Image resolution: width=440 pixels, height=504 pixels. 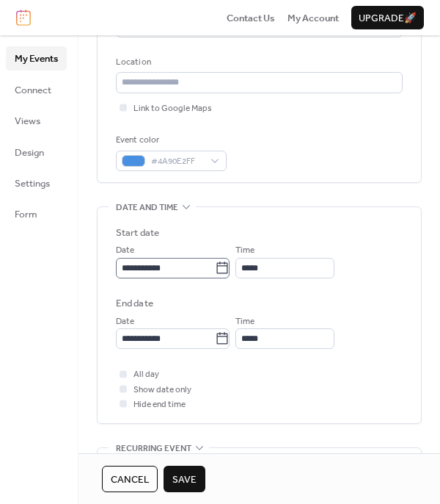 I want to click on span: Cancel, so click(x=130, y=480).